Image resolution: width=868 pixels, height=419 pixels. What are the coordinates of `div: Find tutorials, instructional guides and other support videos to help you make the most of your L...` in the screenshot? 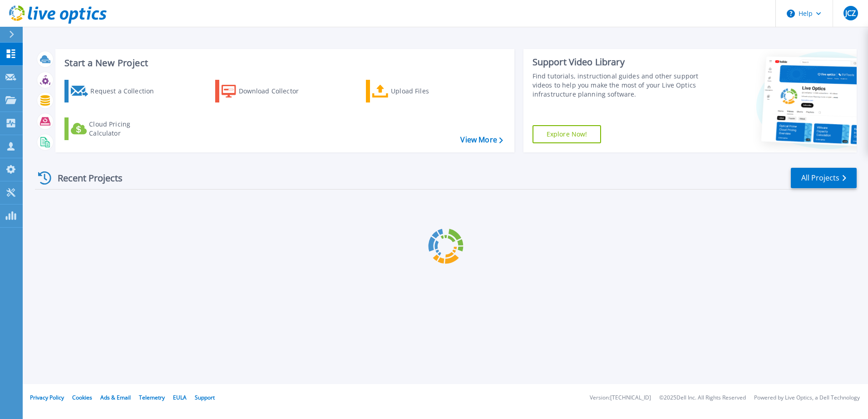 It's located at (617, 86).